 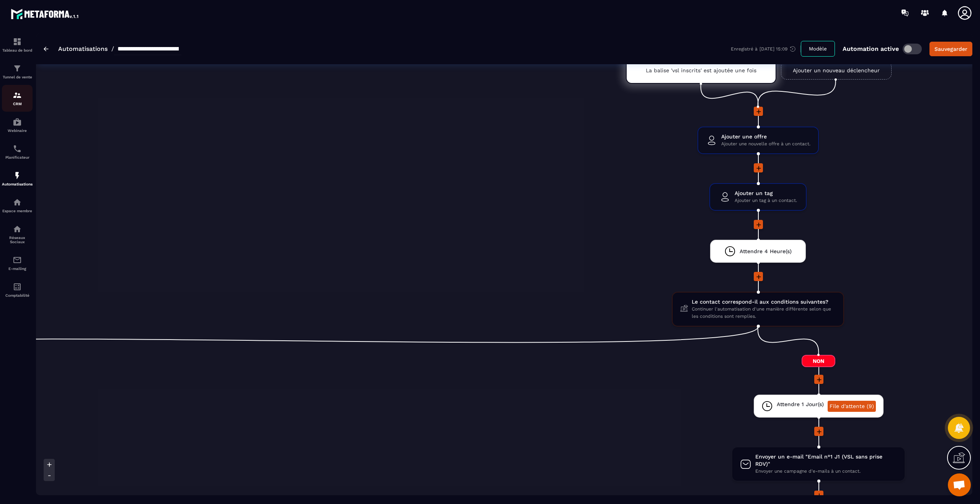 I want to click on a: accountantaccountantComptabilité, so click(x=17, y=290).